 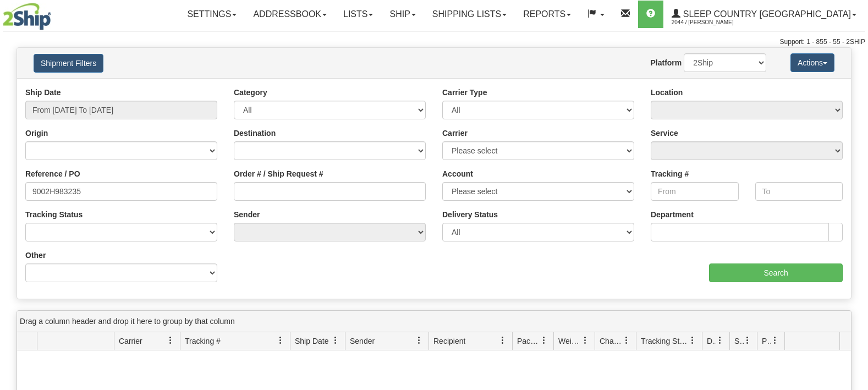 What do you see at coordinates (695, 192) in the screenshot?
I see `input: From` at bounding box center [695, 192].